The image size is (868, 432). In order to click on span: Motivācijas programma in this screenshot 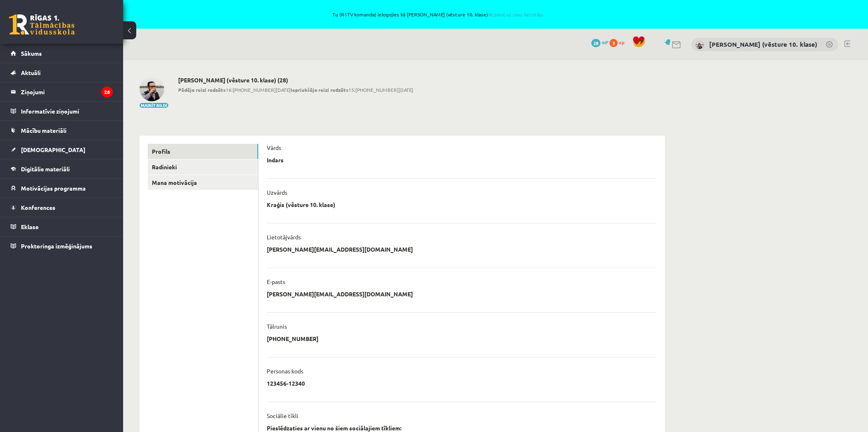, I will do `click(53, 188)`.